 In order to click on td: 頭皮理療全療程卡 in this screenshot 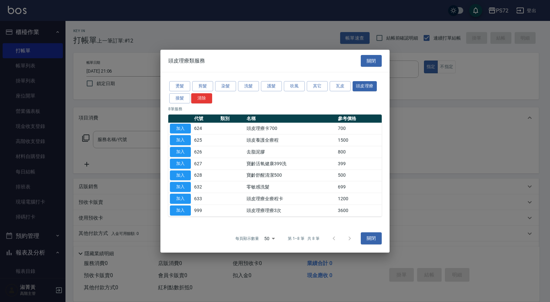, I will do `click(290, 199)`.